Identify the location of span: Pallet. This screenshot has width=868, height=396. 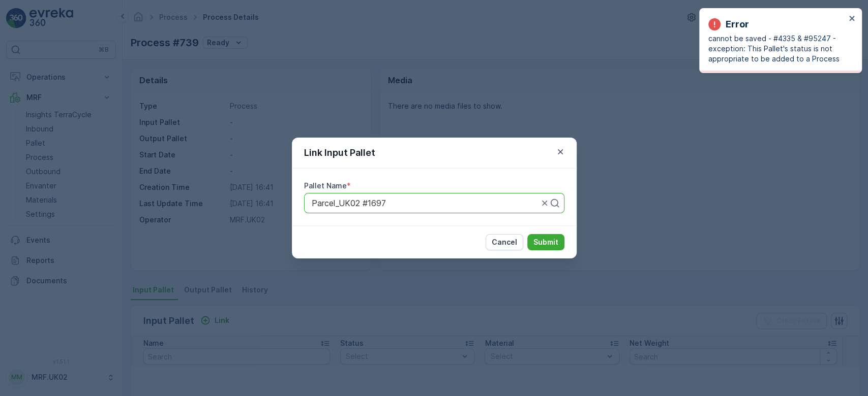
(64, 237).